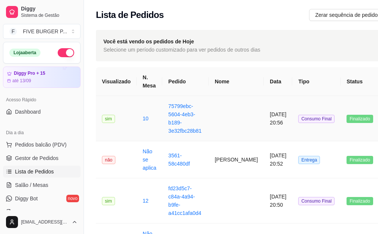 The image size is (378, 234). What do you see at coordinates (42, 100) in the screenshot?
I see `div: Acesso Rápido` at bounding box center [42, 100].